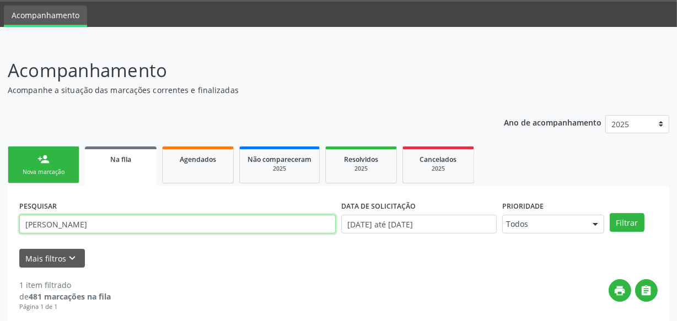 This screenshot has height=321, width=677. I want to click on button: Mais filtroskeyboard_arrow_down, so click(52, 258).